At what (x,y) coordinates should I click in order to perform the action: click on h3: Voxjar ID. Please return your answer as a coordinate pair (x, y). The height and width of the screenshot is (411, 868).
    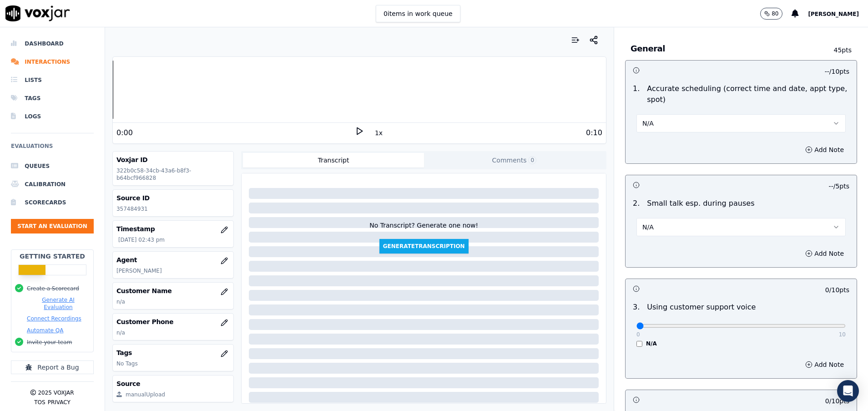
    Looking at the image, I should click on (173, 159).